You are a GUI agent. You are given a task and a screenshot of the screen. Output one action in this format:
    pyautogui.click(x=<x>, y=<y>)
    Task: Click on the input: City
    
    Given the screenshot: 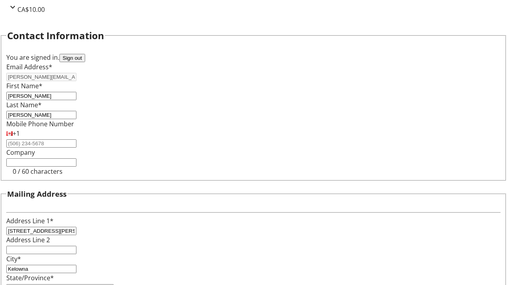 What is the action you would take?
    pyautogui.click(x=41, y=269)
    